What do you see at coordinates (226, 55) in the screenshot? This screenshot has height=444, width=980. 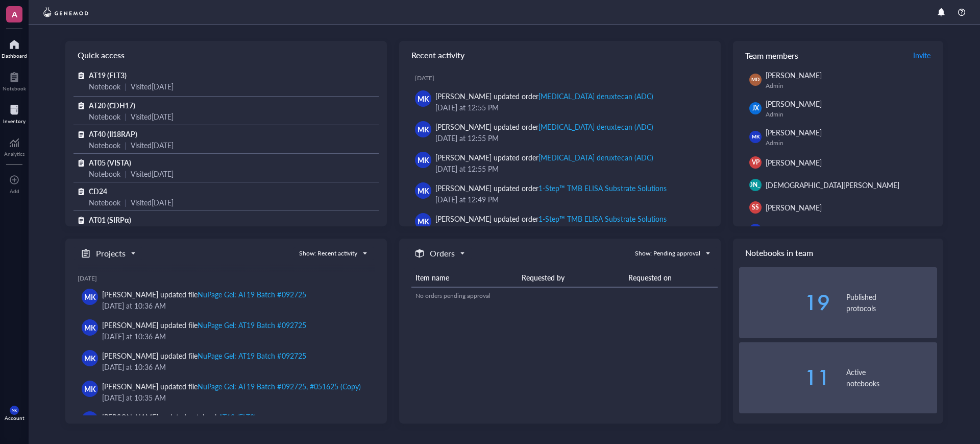 I see `div: Quick access` at bounding box center [226, 55].